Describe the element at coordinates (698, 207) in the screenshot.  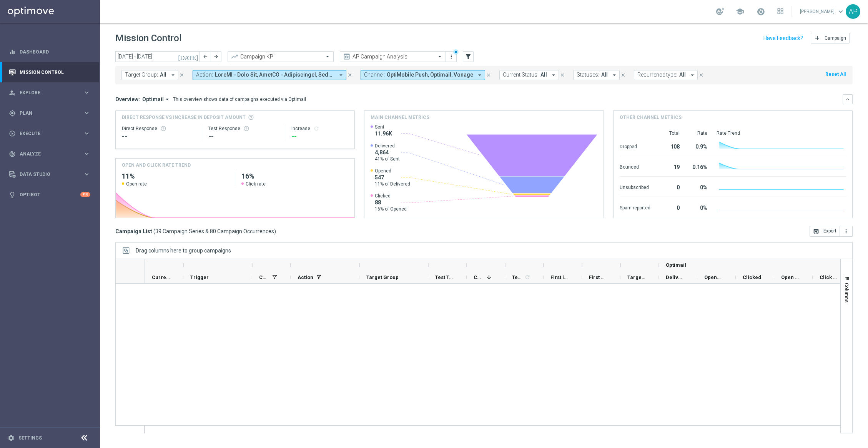
I see `div: 0%` at that location.